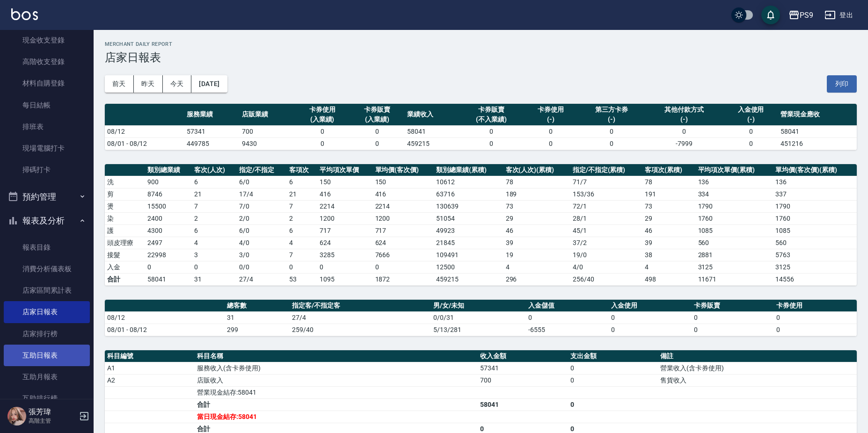 This screenshot has width=868, height=433. What do you see at coordinates (322, 109) in the screenshot?
I see `div: 卡券使用` at bounding box center [322, 109].